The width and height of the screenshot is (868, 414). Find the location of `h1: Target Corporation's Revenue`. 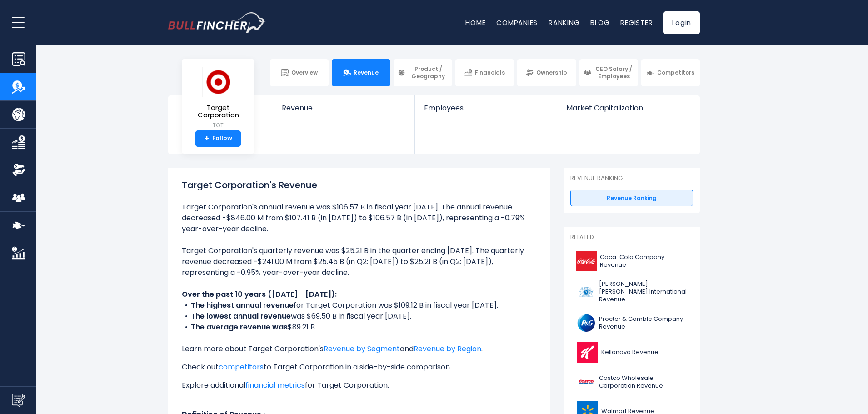

h1: Target Corporation's Revenue is located at coordinates (360, 185).